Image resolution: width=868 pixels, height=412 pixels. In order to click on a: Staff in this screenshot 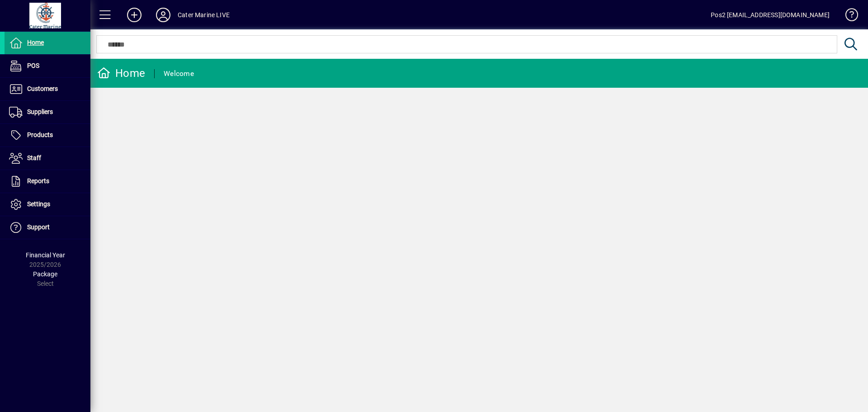, I will do `click(48, 158)`.